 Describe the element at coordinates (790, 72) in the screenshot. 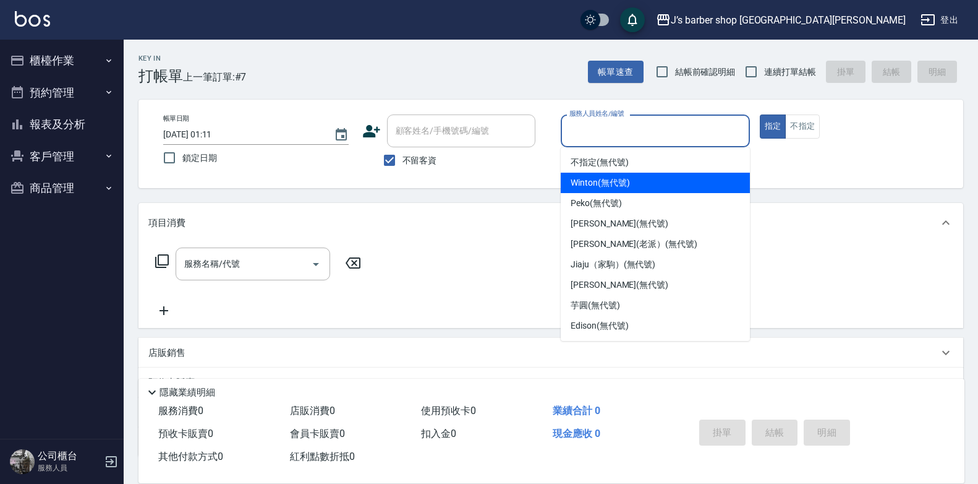

I see `span: 連續打單結帳` at that location.